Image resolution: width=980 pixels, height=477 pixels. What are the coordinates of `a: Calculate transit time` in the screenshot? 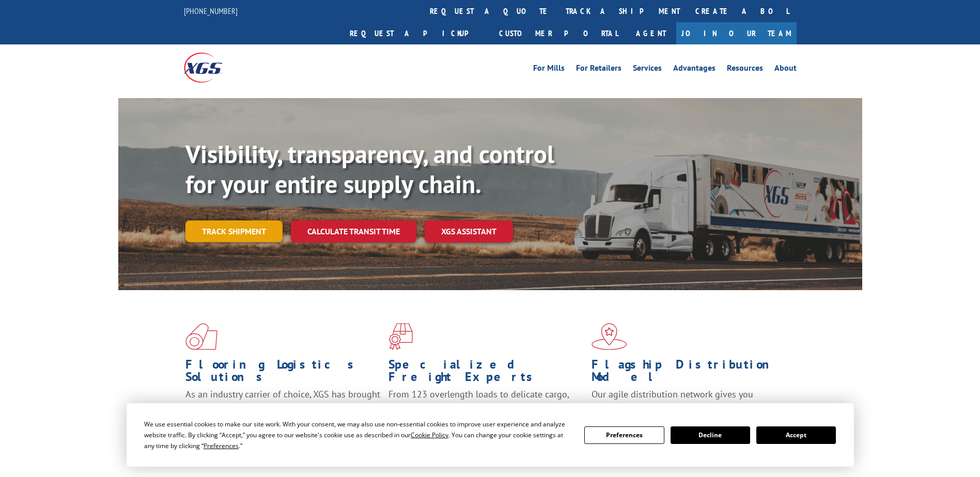 It's located at (353, 232).